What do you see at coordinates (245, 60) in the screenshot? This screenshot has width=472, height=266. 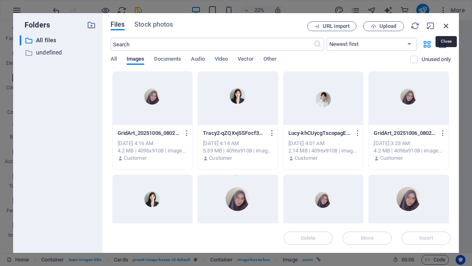 I see `span: Vector` at bounding box center [245, 60].